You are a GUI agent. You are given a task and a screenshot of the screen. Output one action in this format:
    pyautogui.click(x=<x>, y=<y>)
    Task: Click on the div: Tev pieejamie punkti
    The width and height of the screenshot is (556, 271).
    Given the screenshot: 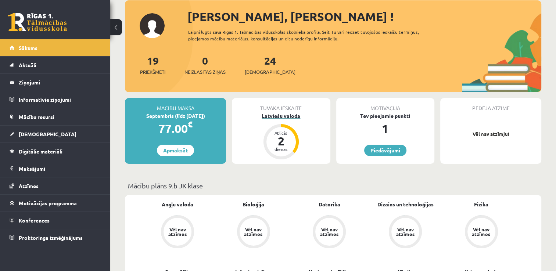 What is the action you would take?
    pyautogui.click(x=385, y=116)
    